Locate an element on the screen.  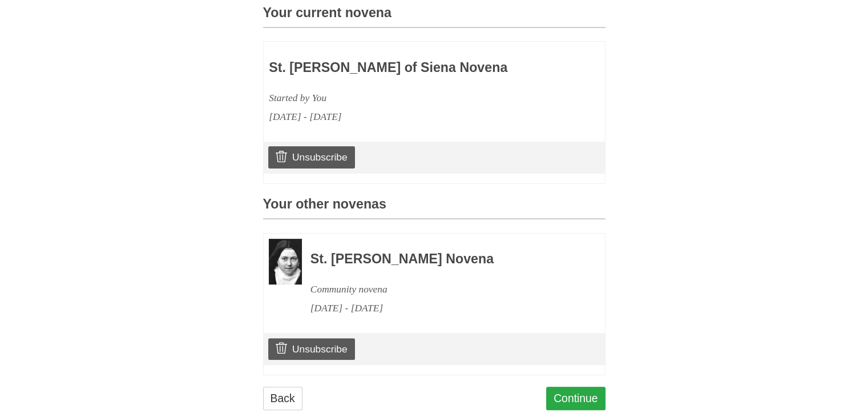
div: Community novena is located at coordinates (442, 289).